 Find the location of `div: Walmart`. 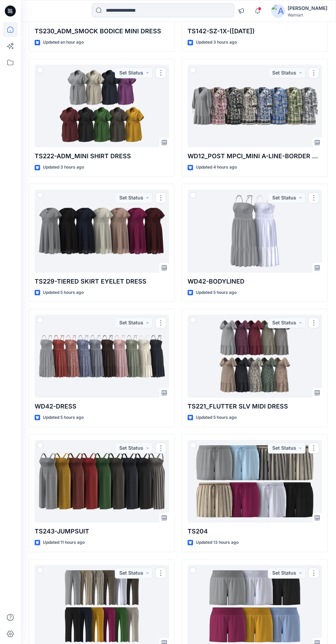

div: Walmart is located at coordinates (308, 15).